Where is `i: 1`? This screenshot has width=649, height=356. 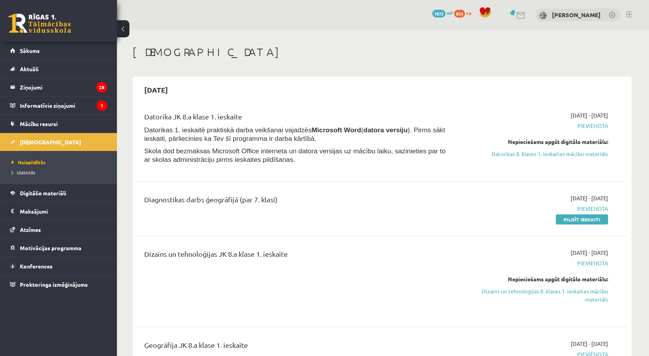
i: 1 is located at coordinates (102, 106).